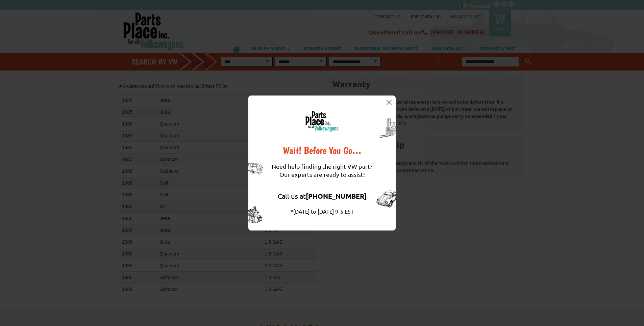 The height and width of the screenshot is (326, 644). What do you see at coordinates (322, 121) in the screenshot?
I see `img: logo` at bounding box center [322, 121].